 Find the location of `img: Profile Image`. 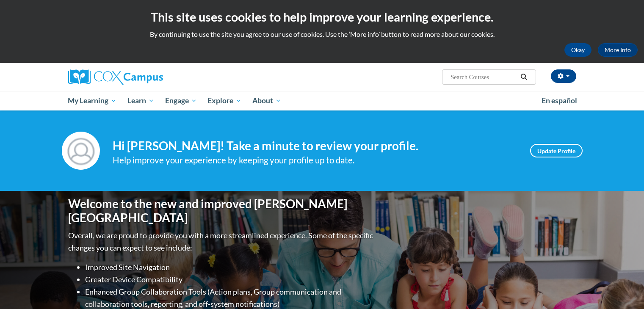

img: Profile Image is located at coordinates (80, 150).